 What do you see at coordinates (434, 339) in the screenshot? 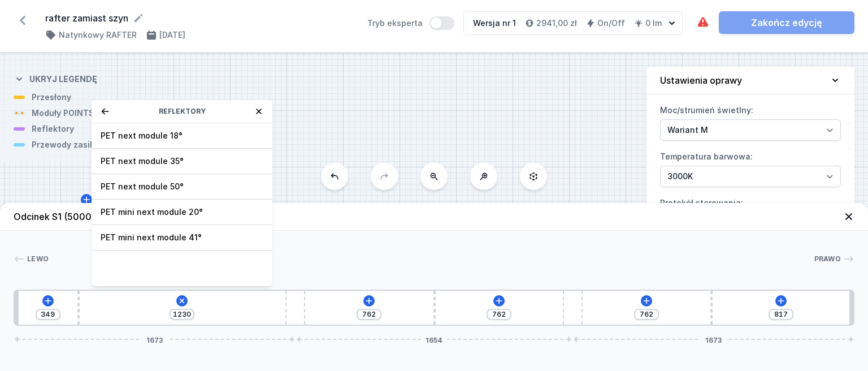
I see `span: 1654` at bounding box center [434, 339].